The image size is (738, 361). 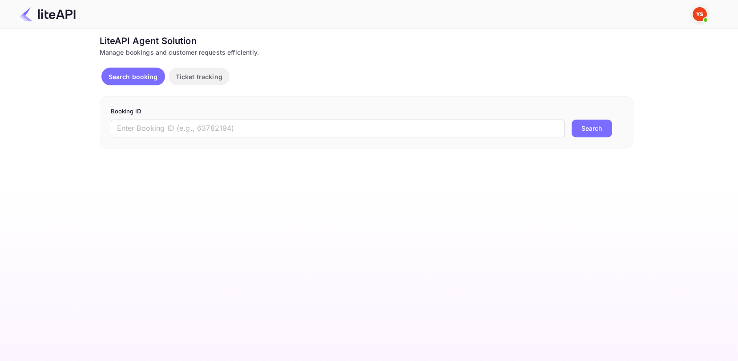 I want to click on p: Booking ID, so click(x=366, y=112).